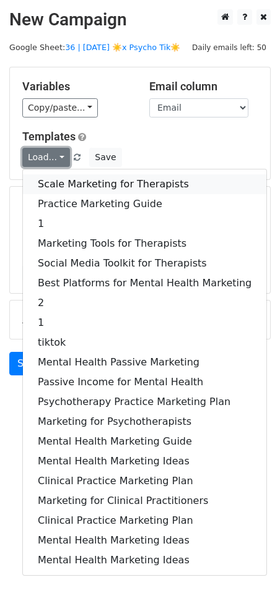  Describe the element at coordinates (229, 47) in the screenshot. I see `a: Daily emails left: 50` at that location.